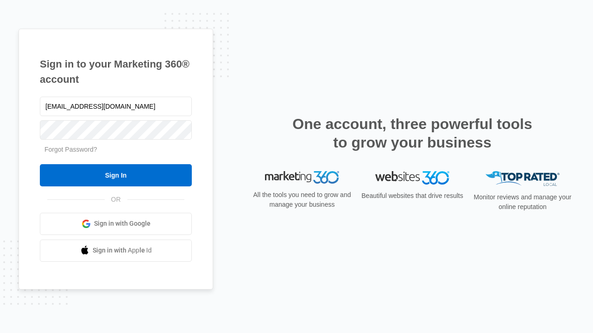 The height and width of the screenshot is (333, 593). What do you see at coordinates (71, 150) in the screenshot?
I see `a: Forgot Password?` at bounding box center [71, 150].